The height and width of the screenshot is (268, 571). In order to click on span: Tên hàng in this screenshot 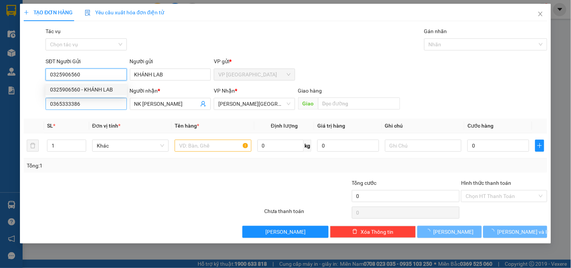, I will do `click(187, 126)`.